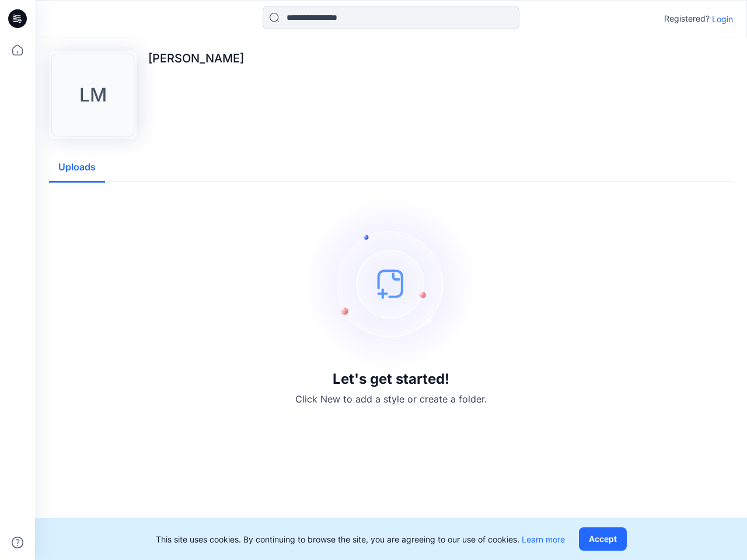 This screenshot has height=560, width=747. What do you see at coordinates (687, 19) in the screenshot?
I see `p: Registered?` at bounding box center [687, 19].